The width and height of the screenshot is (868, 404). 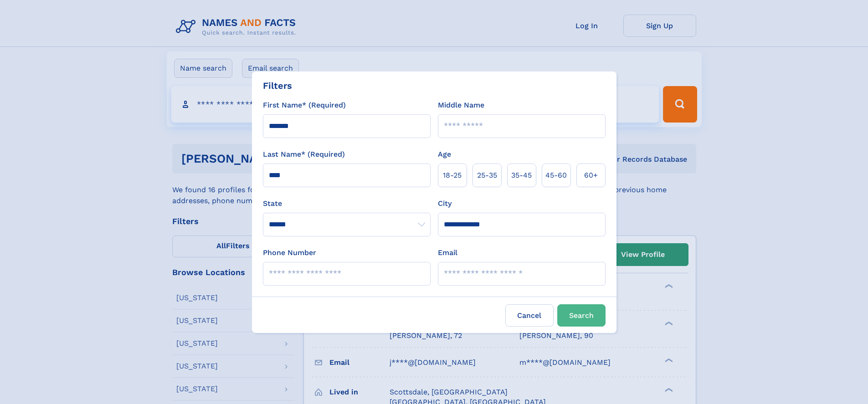 What do you see at coordinates (277, 86) in the screenshot?
I see `div: Filters` at bounding box center [277, 86].